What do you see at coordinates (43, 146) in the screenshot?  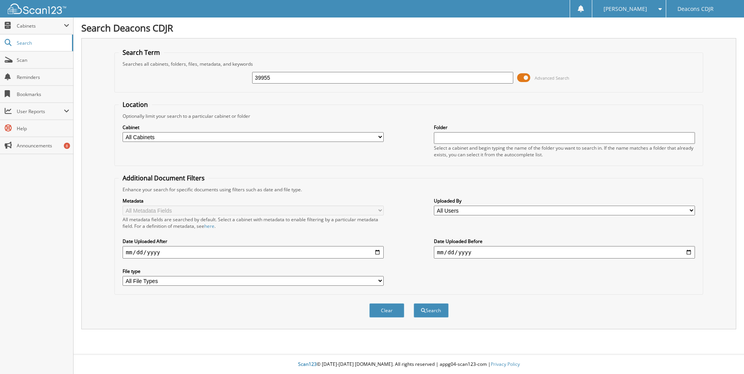 I see `span: Announcements` at bounding box center [43, 146].